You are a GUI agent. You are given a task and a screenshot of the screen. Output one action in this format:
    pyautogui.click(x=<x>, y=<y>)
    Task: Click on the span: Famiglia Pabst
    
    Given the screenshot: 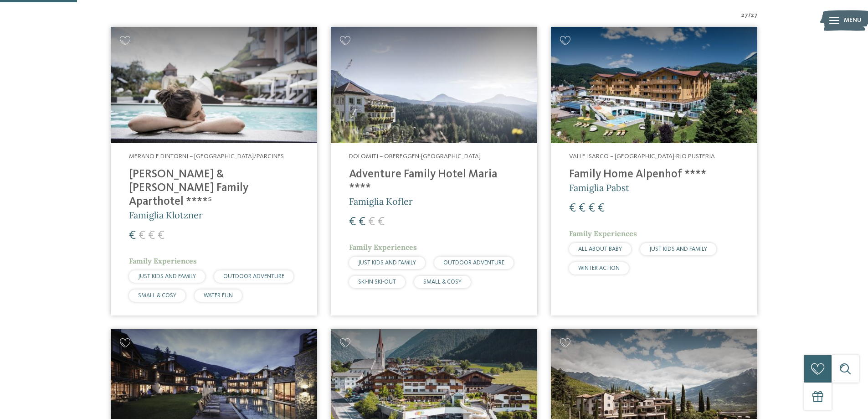 What is the action you would take?
    pyautogui.click(x=599, y=187)
    